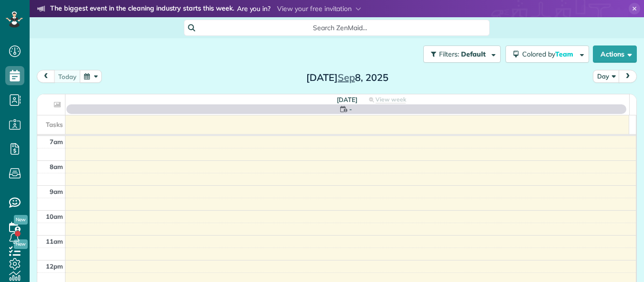  What do you see at coordinates (54, 125) in the screenshot?
I see `span: Tasks` at bounding box center [54, 125].